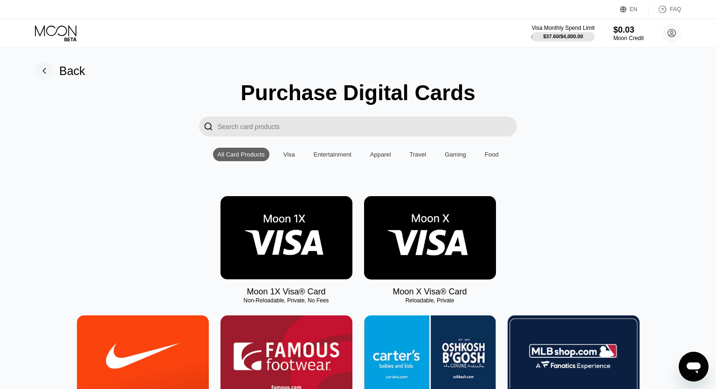  What do you see at coordinates (286, 301) in the screenshot?
I see `div: Non-Reloadable, Private, No Fees` at bounding box center [286, 301].